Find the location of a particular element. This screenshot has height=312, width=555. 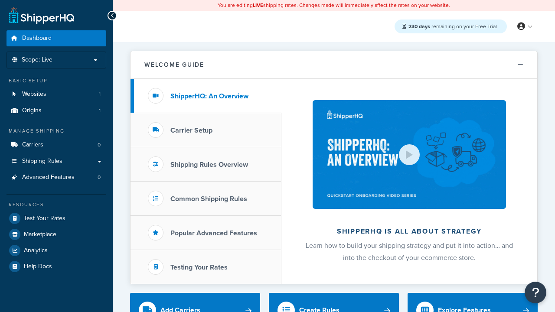

li: Advanced Features is located at coordinates (56, 177).